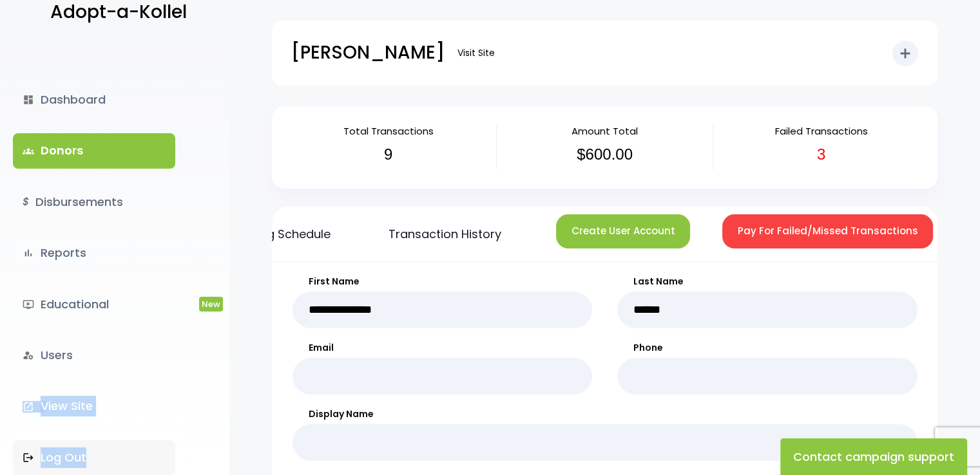 Image resolution: width=980 pixels, height=475 pixels. What do you see at coordinates (476, 53) in the screenshot?
I see `a: Visit Site` at bounding box center [476, 53].